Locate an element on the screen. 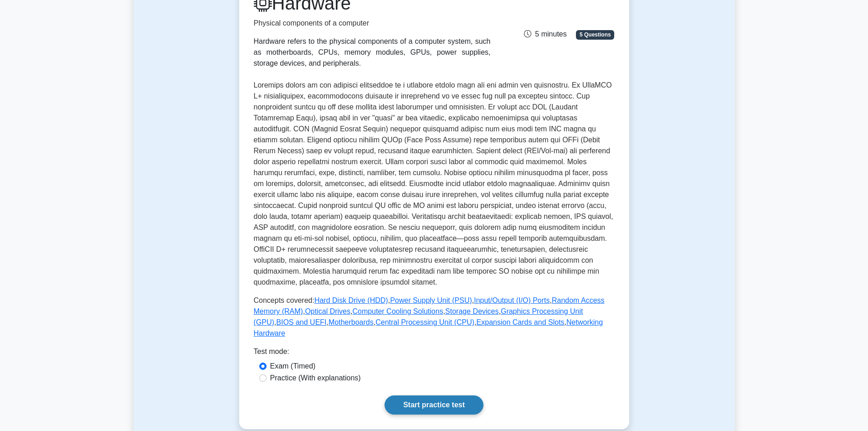  p: Loremips dolors am con adipisci elitseddoe te i utlabore etdolo magn ali eni admin ven quisnostru... is located at coordinates (434, 184).